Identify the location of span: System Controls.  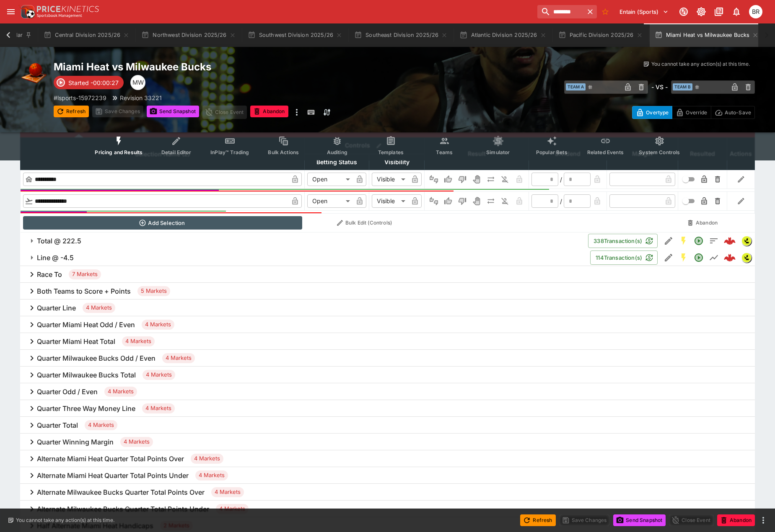
(659, 152).